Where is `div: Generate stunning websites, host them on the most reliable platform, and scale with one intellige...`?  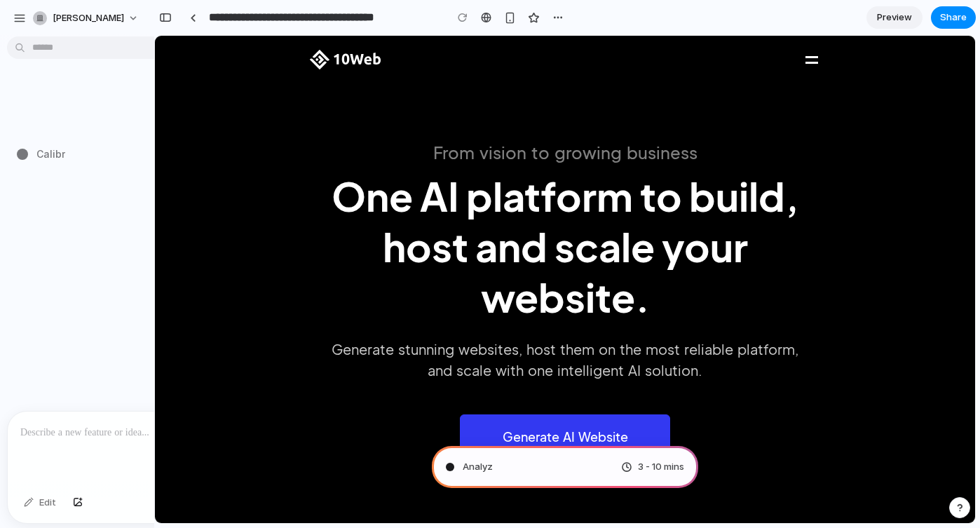 div: Generate stunning websites, host them on the most reliable platform, and scale with one intellige... is located at coordinates (410, 324).